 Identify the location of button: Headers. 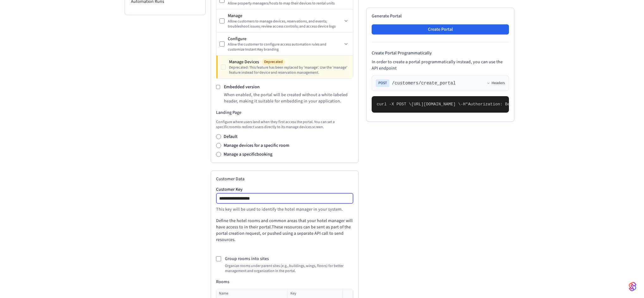
(496, 83).